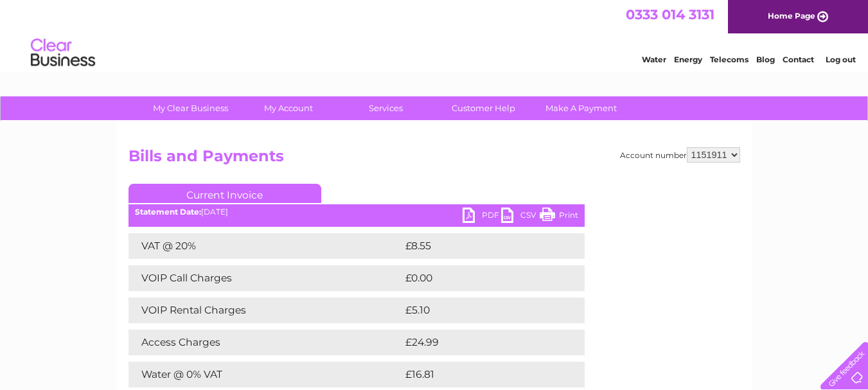  What do you see at coordinates (167, 211) in the screenshot?
I see `b: Statement Date:` at bounding box center [167, 211].